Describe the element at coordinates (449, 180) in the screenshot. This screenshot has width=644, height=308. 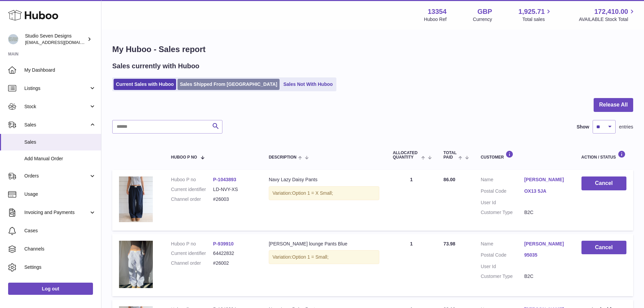
I see `span: 86.00` at that location.